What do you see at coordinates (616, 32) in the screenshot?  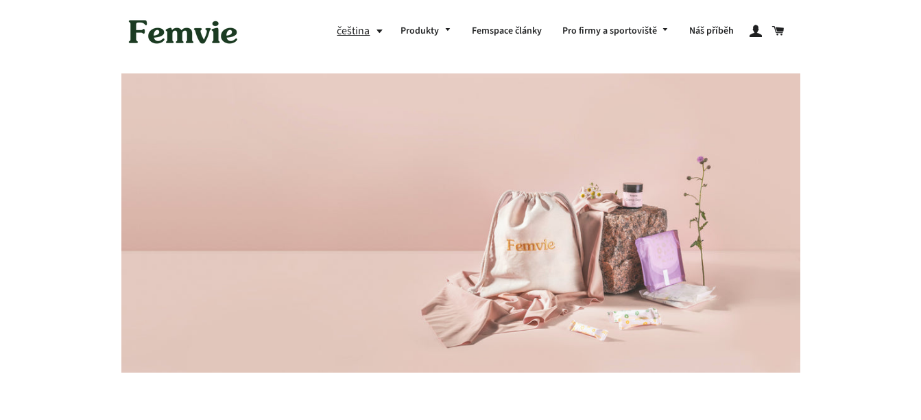 I see `a: Pro firmy a sportoviště` at bounding box center [616, 32].